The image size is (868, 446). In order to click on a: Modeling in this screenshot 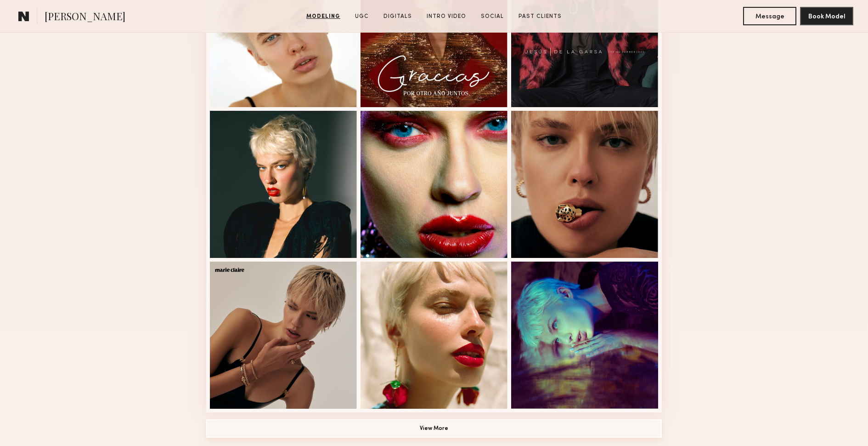, I will do `click(323, 17)`.